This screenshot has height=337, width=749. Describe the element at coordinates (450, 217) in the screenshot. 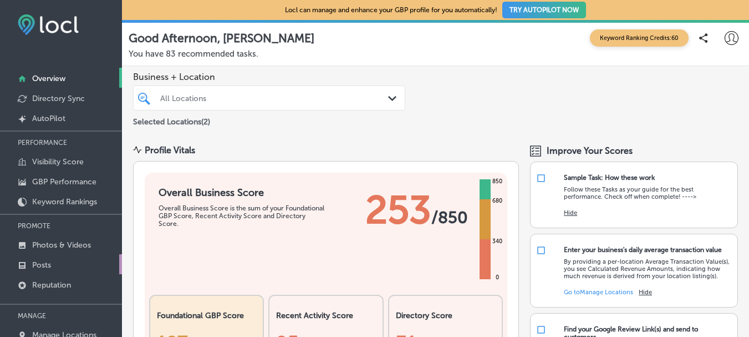

I see `span: / 850` at that location.